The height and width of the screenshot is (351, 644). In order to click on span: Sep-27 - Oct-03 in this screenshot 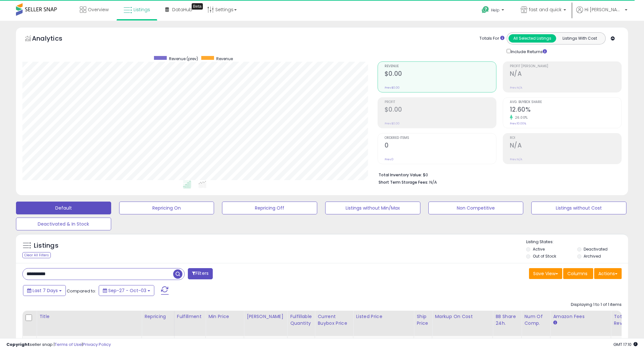, I will do `click(127, 290)`.